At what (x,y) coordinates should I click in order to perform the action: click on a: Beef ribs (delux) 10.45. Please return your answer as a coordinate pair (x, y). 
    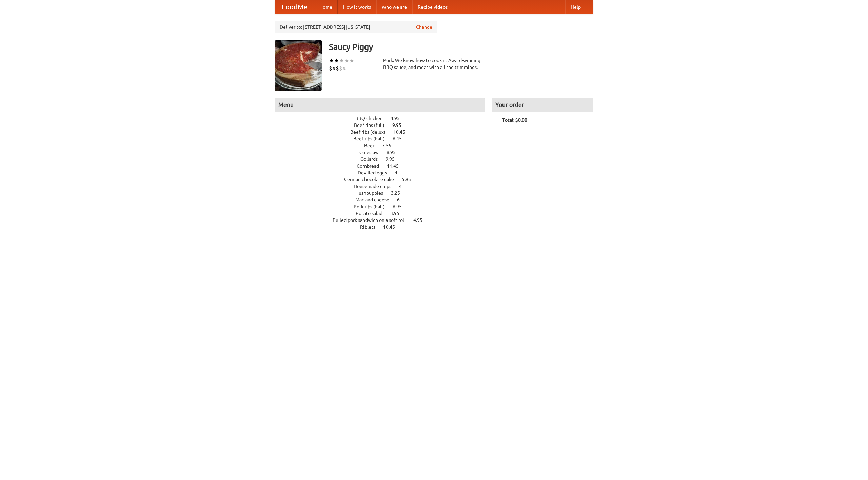
    Looking at the image, I should click on (384, 132).